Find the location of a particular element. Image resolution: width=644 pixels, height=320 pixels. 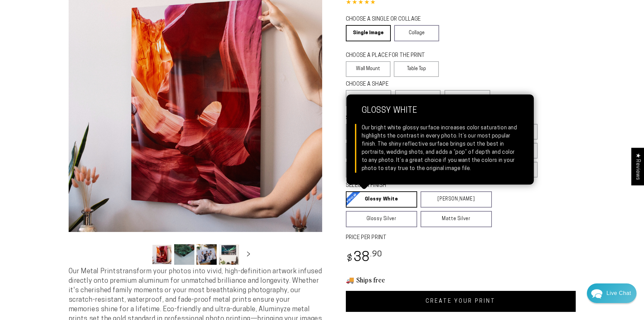

label: 20x40 is located at coordinates (364, 170).